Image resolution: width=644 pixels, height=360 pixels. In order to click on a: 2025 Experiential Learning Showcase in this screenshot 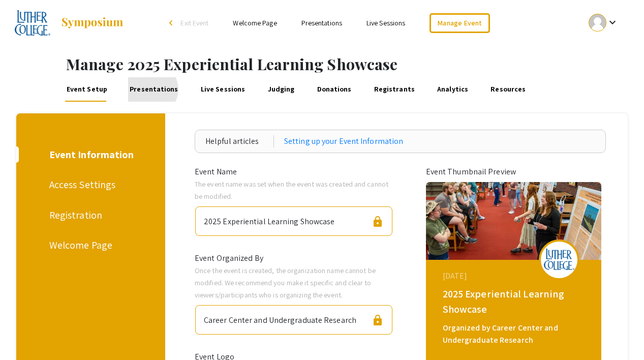, I will do `click(70, 23)`.